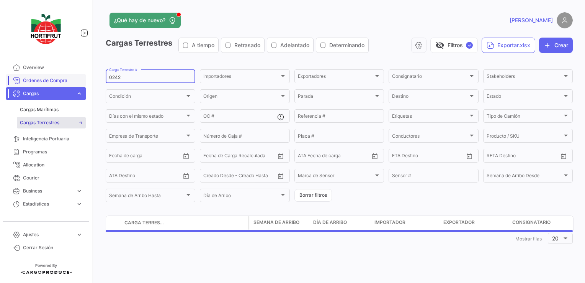 The height and width of the screenshot is (283, 585). Describe the element at coordinates (147, 137) in the screenshot. I see `span: Empresa de Transporte` at that location.